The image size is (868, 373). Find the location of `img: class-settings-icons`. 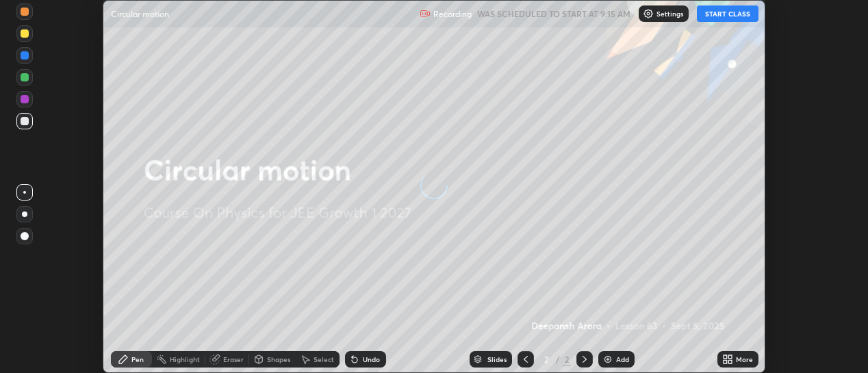

img: class-settings-icons is located at coordinates (648, 14).